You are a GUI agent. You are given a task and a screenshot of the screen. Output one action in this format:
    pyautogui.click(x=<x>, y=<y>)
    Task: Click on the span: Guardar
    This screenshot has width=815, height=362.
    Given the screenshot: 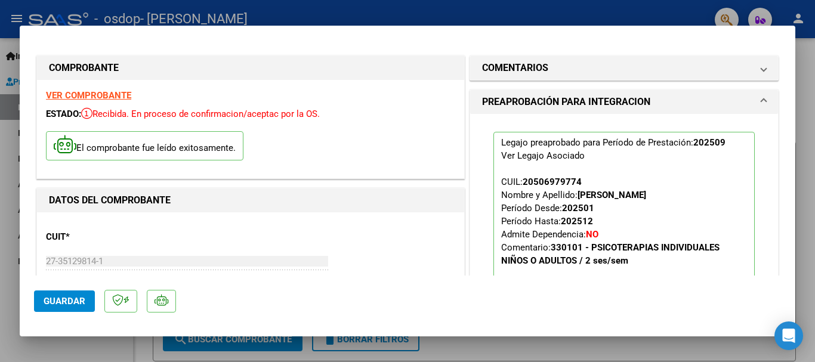 What is the action you would take?
    pyautogui.click(x=64, y=301)
    